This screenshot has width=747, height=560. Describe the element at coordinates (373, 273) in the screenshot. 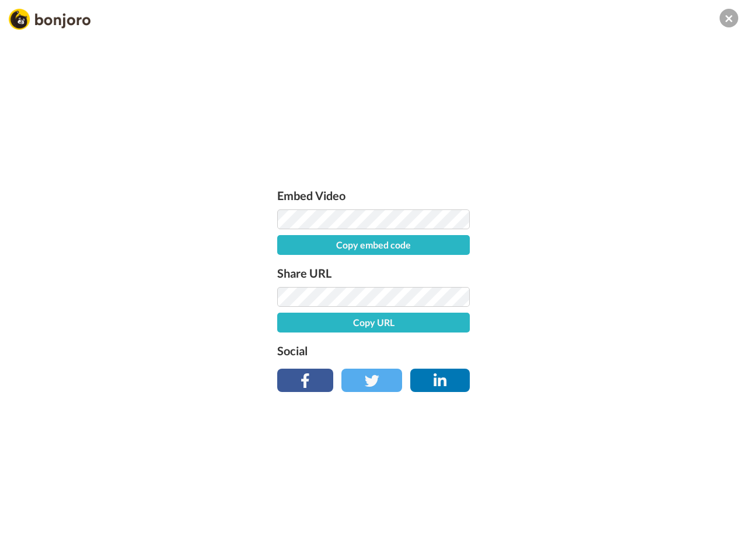

I see `label: Share URL` at that location.